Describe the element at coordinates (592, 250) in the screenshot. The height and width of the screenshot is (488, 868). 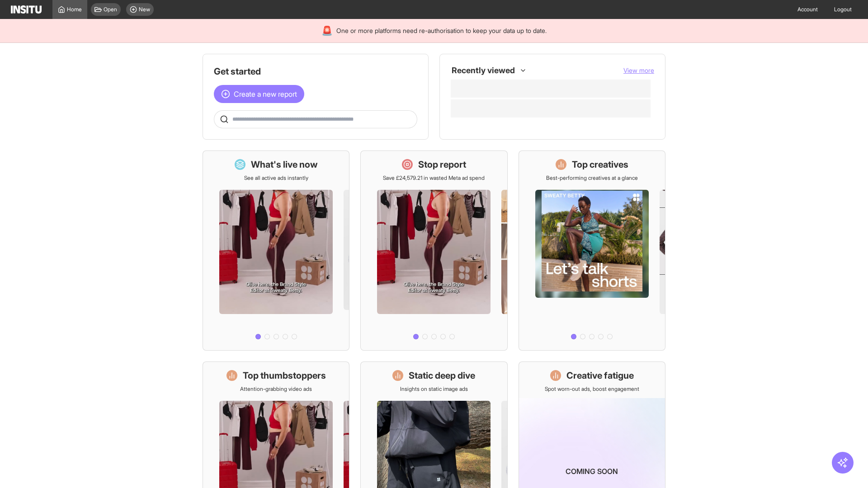
I see `a: Top creativesBest-performing creatives at a glance` at that location.